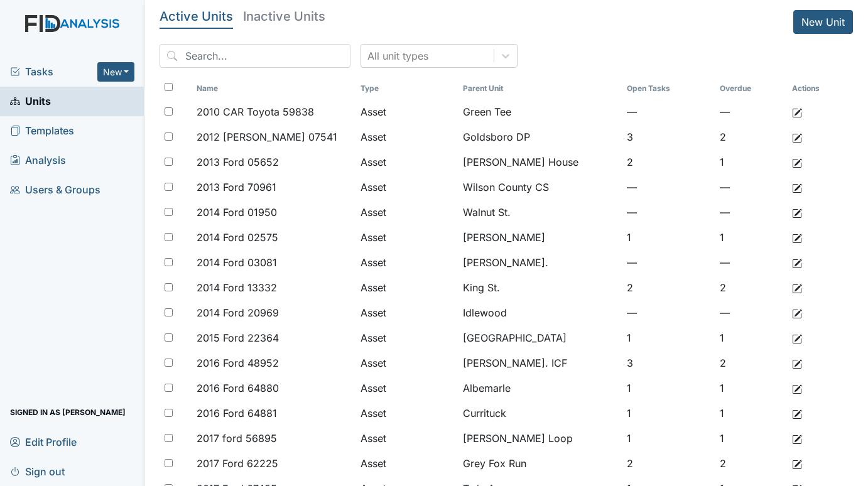 The height and width of the screenshot is (486, 868). What do you see at coordinates (237, 413) in the screenshot?
I see `span: 2016 Ford 64881` at bounding box center [237, 413].